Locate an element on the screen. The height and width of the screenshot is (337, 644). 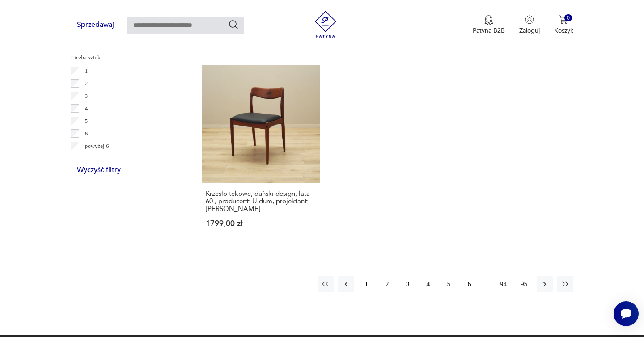
button: 95 is located at coordinates (524, 284).